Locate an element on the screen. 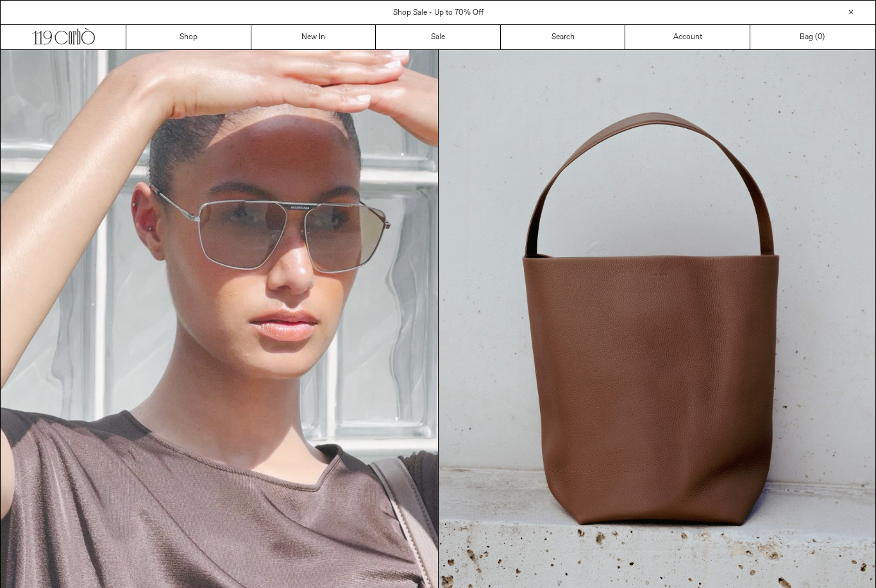  span: Shop Sale - Up to 70% Off is located at coordinates (438, 13).